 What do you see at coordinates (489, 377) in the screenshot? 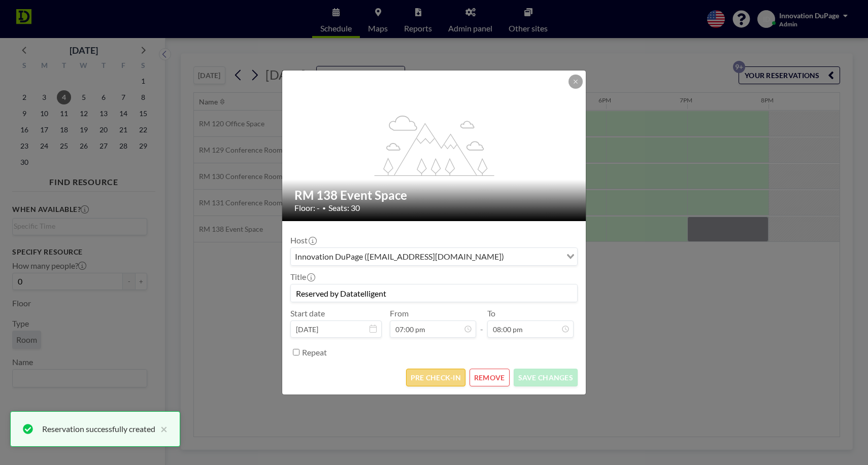
I see `button: REMOVE` at bounding box center [489, 377].